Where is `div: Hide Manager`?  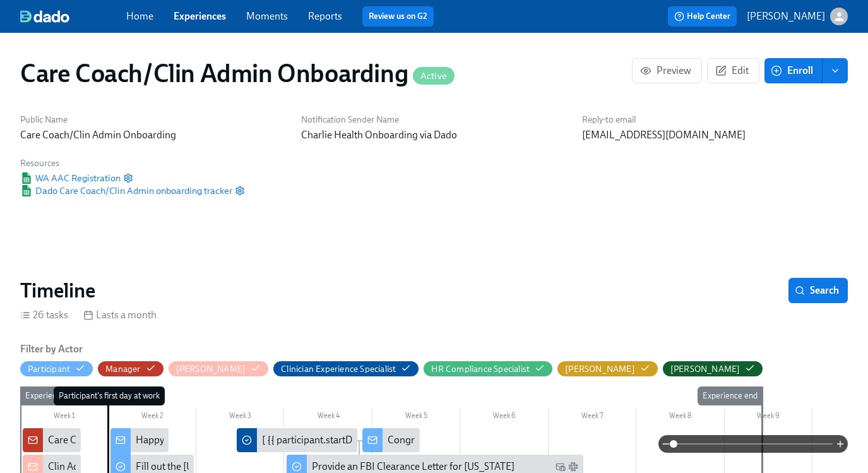
div: Hide Manager is located at coordinates (123, 369).